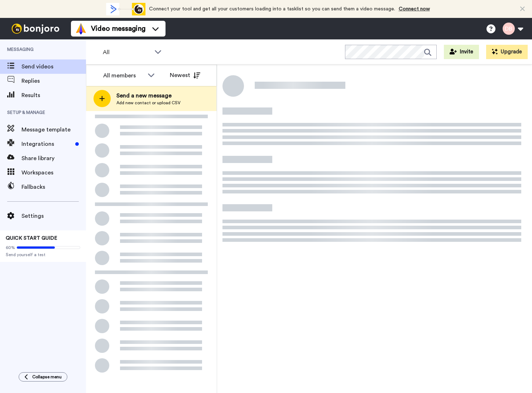  Describe the element at coordinates (118, 29) in the screenshot. I see `span: Video messaging` at that location.